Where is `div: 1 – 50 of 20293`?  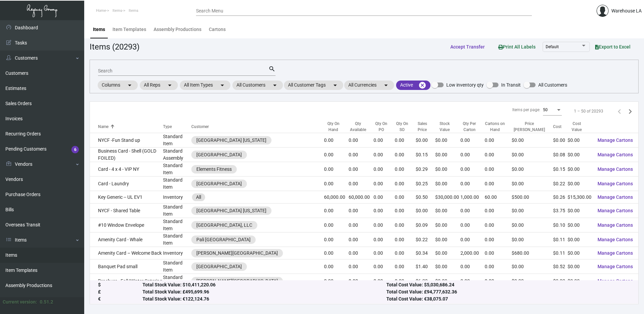
div: 1 – 50 of 20293 is located at coordinates (588, 111).